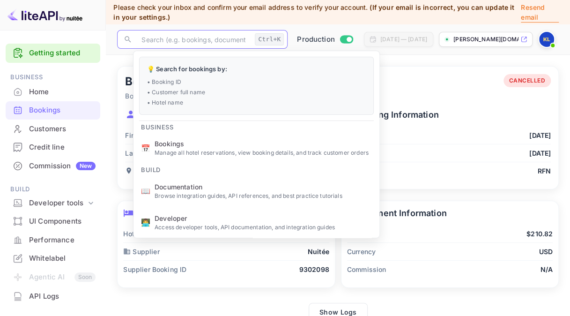 Image resolution: width=570 pixels, height=316 pixels. I want to click on p: Hotel Name, so click(142, 233).